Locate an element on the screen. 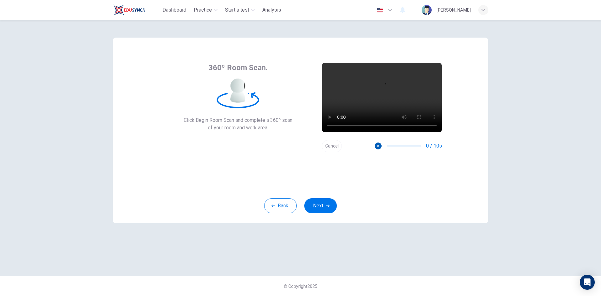 The width and height of the screenshot is (601, 296). a: Dashboard is located at coordinates (174, 10).